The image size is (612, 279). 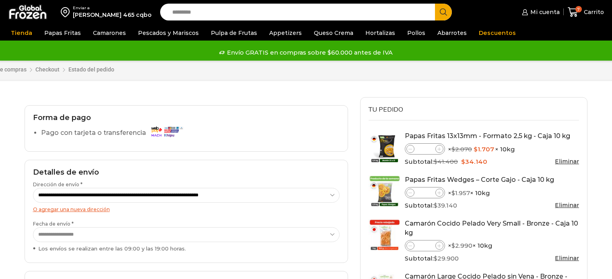 What do you see at coordinates (544, 12) in the screenshot?
I see `span: Mi cuenta` at bounding box center [544, 12].